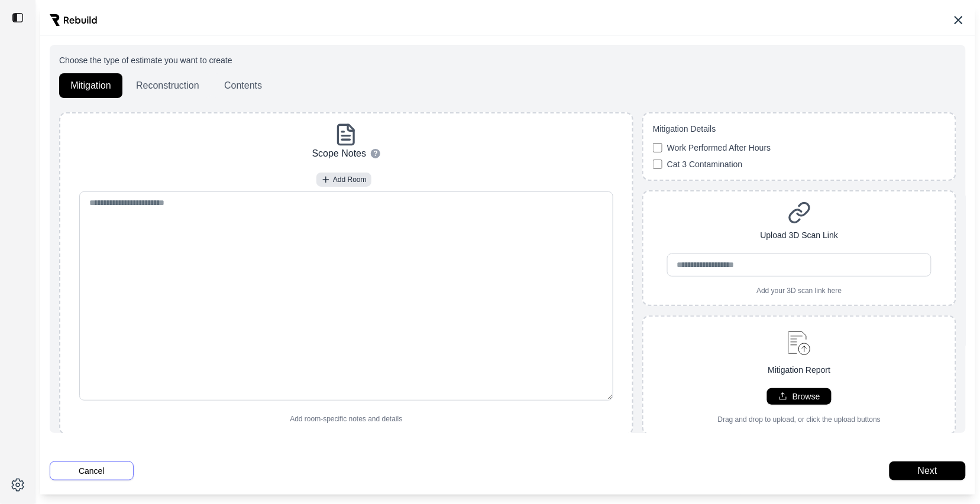 The height and width of the screenshot is (504, 980). What do you see at coordinates (806, 396) in the screenshot?
I see `p: Browse` at bounding box center [806, 396].